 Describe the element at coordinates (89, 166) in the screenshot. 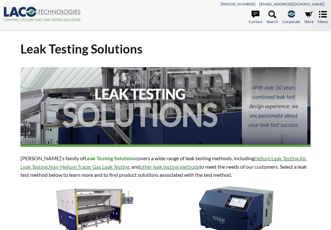

I see `a: Non-Helium Tracer Gas Leak Testing` at that location.